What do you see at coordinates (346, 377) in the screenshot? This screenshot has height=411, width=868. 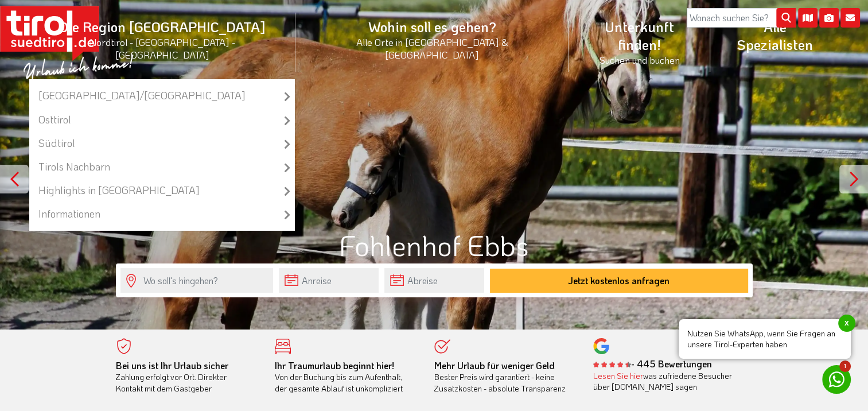 I see `div: Von der Buchung bis zum Aufenthalt, der gesamte Ablauf ist unkompliziert` at bounding box center [346, 377].